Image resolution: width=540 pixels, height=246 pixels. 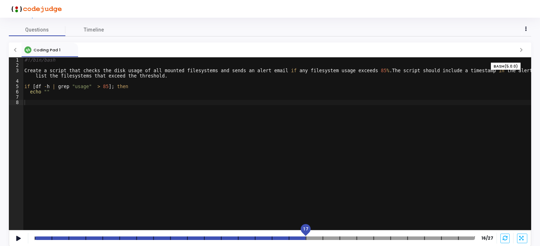 I want to click on div: 3, so click(x=16, y=73).